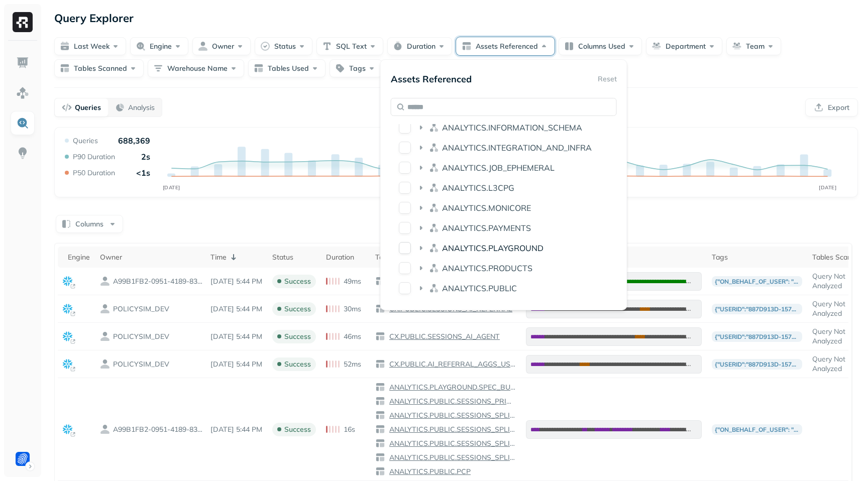 This screenshot has height=481, width=868. I want to click on p: Analysis, so click(141, 107).